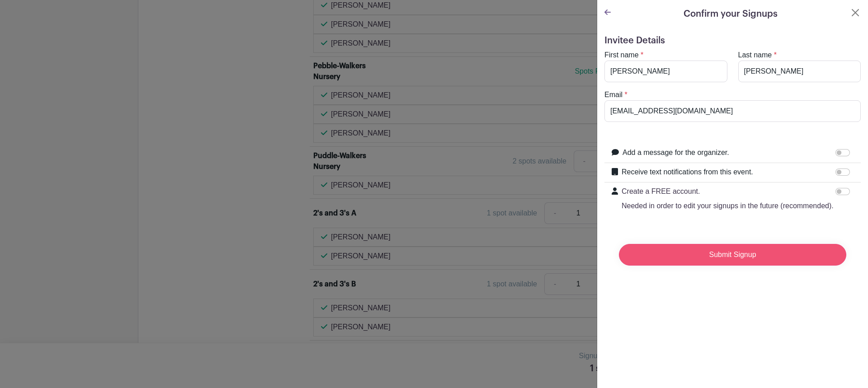 Image resolution: width=868 pixels, height=388 pixels. I want to click on h5: Invitee Details, so click(733, 40).